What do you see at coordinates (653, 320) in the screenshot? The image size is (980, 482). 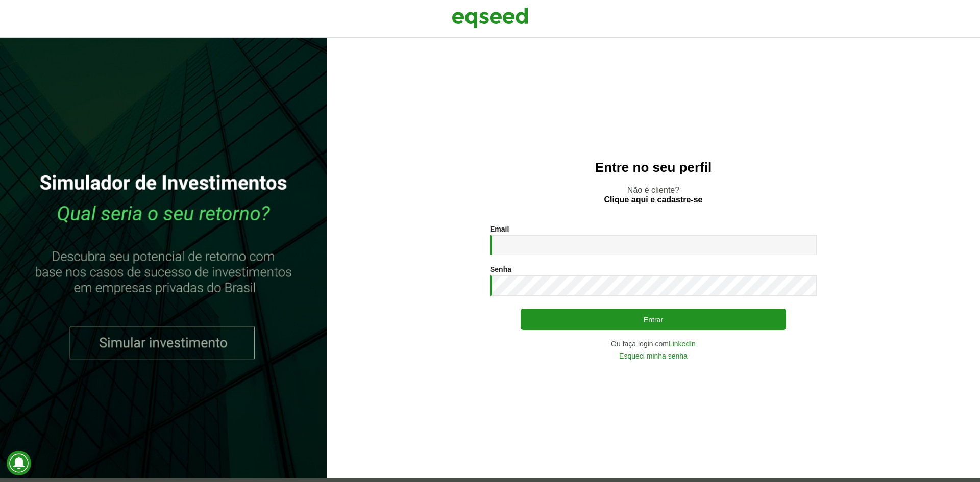 I see `button: Entrar` at bounding box center [653, 320].